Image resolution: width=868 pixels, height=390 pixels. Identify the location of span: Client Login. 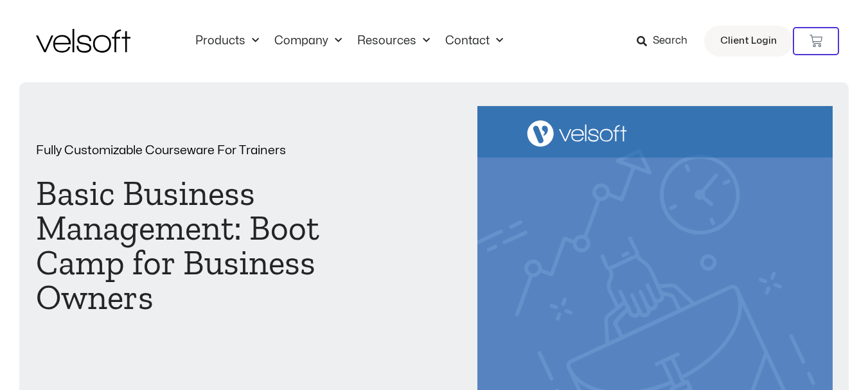
(749, 41).